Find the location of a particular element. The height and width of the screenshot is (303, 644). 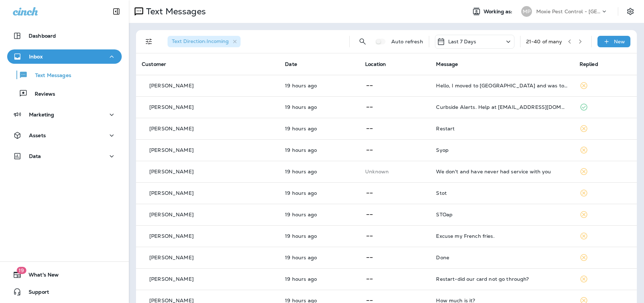

p: Sep 8, 2025 12:46 PM is located at coordinates (319, 279).